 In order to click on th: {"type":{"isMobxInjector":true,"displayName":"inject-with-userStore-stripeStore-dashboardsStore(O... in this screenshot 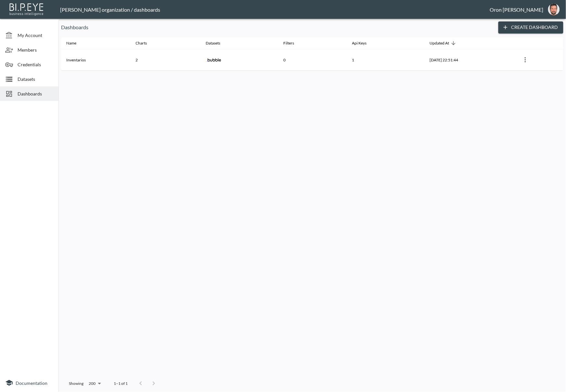, I will do `click(539, 60)`.